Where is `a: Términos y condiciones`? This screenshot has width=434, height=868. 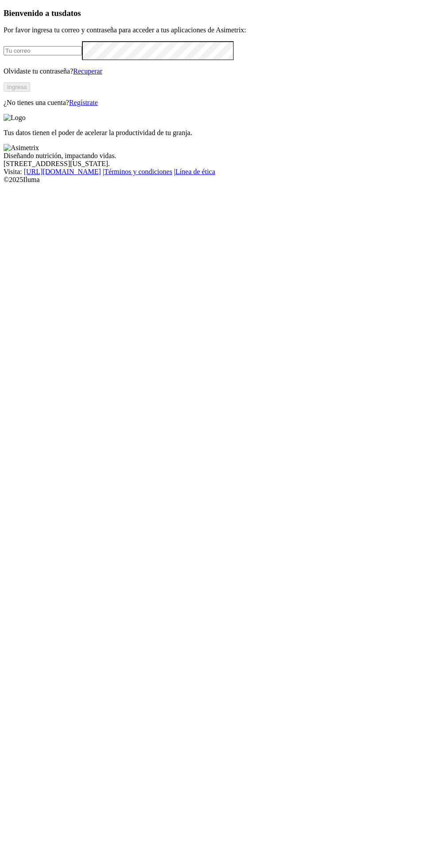
a: Términos y condiciones is located at coordinates (138, 172).